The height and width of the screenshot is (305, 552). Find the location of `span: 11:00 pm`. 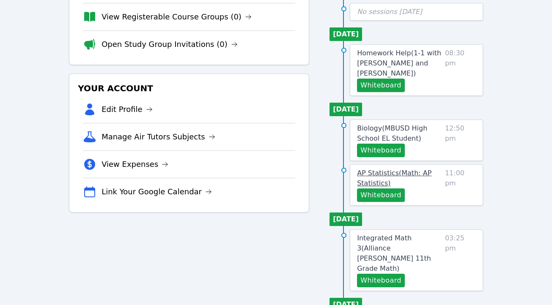

span: 11:00 pm is located at coordinates (460, 185).